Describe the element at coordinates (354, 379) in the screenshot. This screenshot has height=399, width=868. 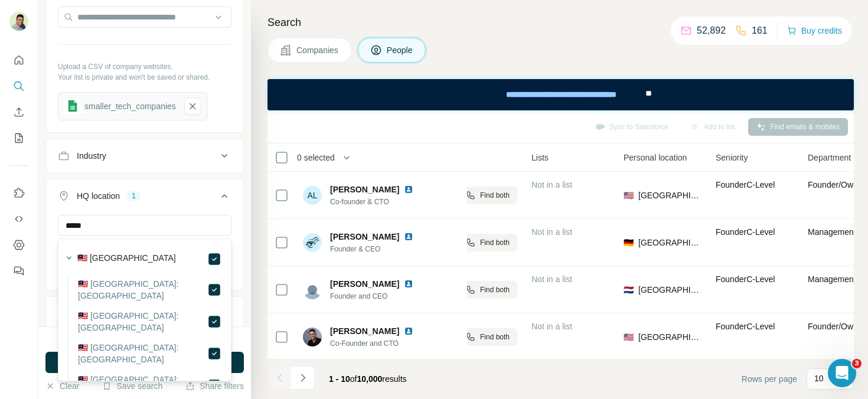
I see `span: of` at that location.